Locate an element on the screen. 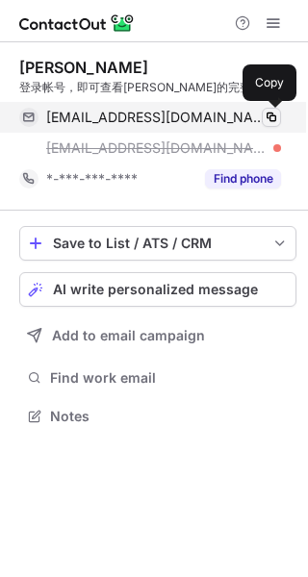 Image resolution: width=308 pixels, height=577 pixels. span: Notes is located at coordinates (169, 416).